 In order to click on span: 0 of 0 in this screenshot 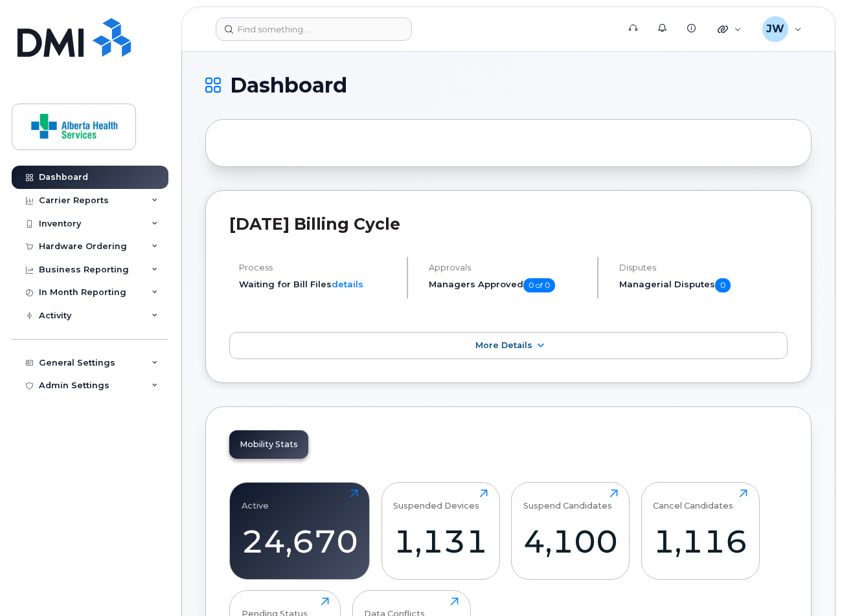, I will do `click(539, 286)`.